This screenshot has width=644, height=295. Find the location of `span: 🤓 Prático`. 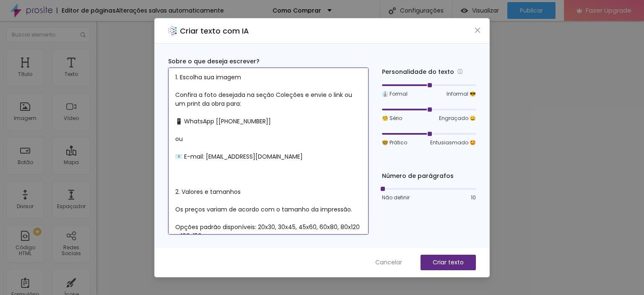

span: 🤓 Prático is located at coordinates (394, 143).